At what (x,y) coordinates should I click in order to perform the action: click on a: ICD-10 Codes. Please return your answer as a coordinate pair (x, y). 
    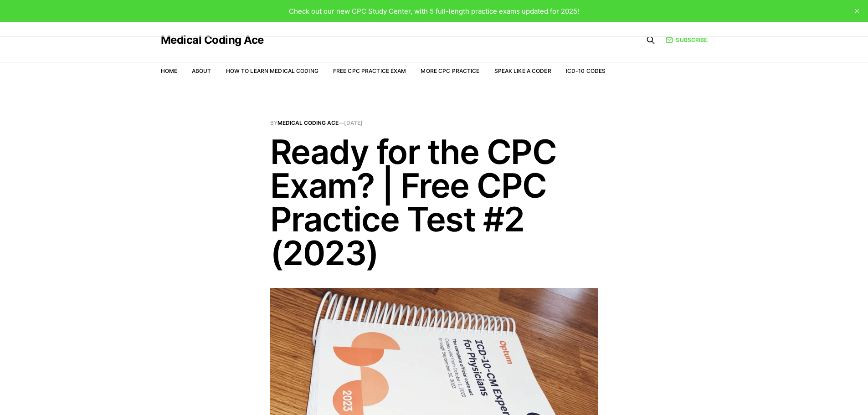
    Looking at the image, I should click on (585, 70).